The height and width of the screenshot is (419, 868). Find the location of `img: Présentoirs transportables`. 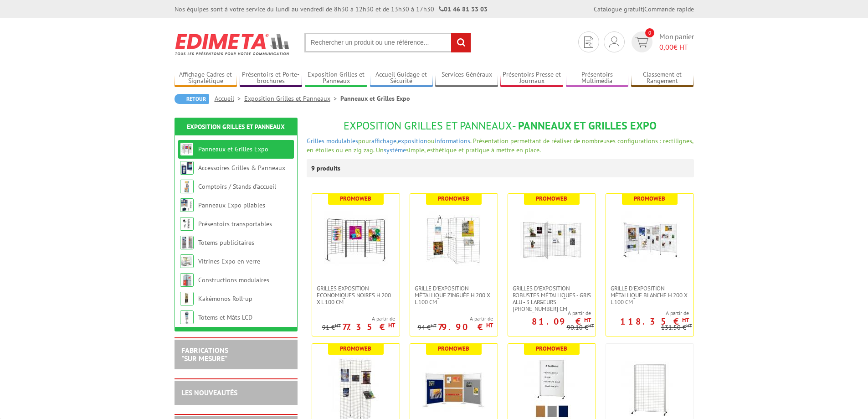

img: Présentoirs transportables is located at coordinates (187, 224).